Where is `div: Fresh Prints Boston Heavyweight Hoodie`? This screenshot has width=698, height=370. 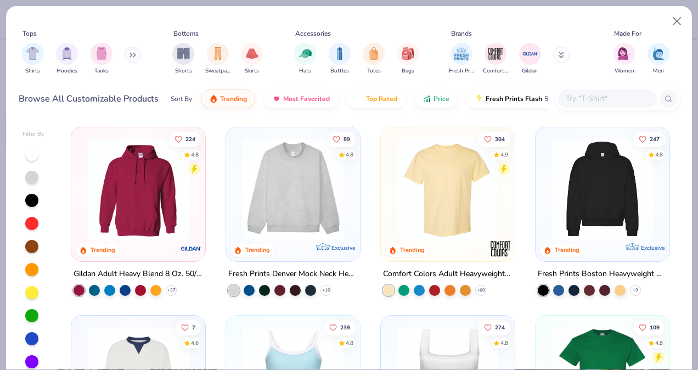 div: Fresh Prints Boston Heavyweight Hoodie is located at coordinates (602, 274).